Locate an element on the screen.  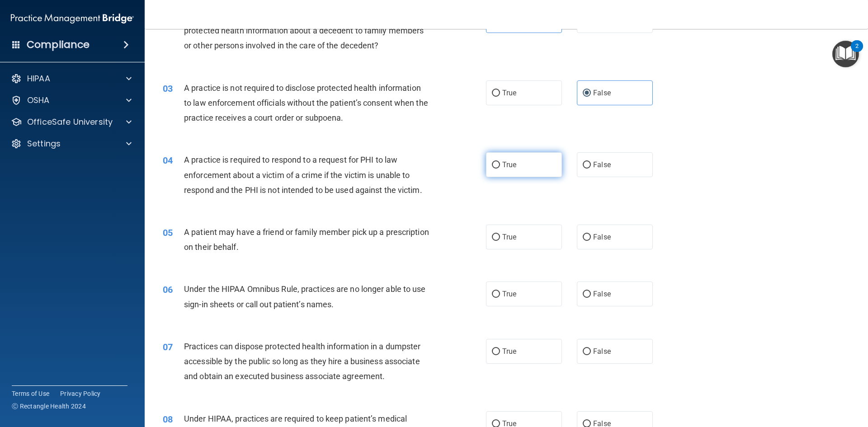
span: 08 is located at coordinates (168, 419).